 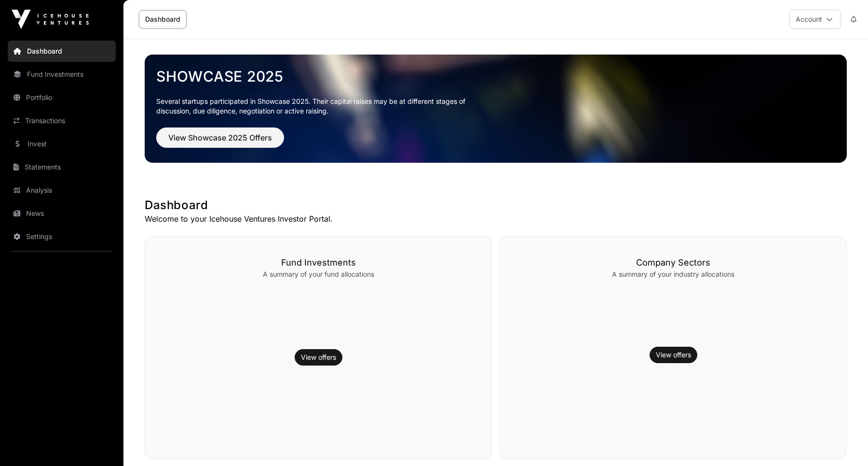 What do you see at coordinates (318, 274) in the screenshot?
I see `p: A summary of your fund allocations` at bounding box center [318, 274].